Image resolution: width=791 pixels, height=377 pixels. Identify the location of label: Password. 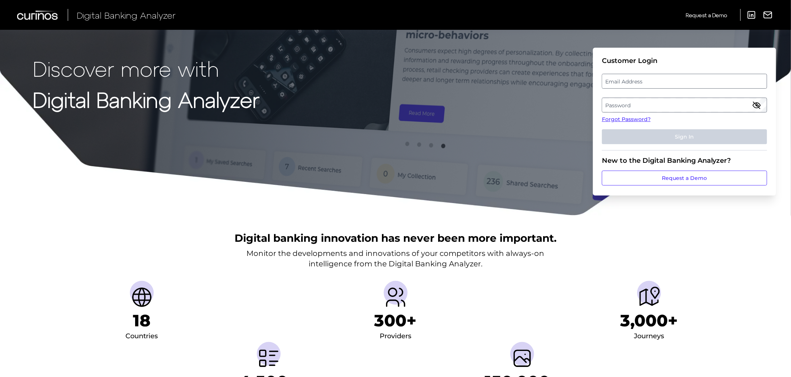
(684, 105).